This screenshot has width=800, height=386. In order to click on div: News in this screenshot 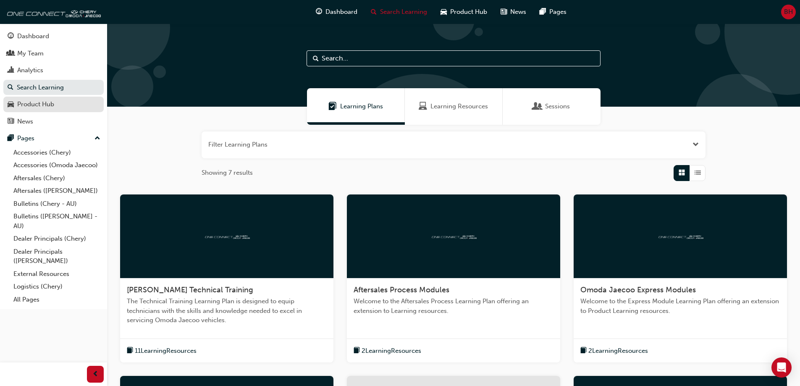, I will do `click(25, 121)`.